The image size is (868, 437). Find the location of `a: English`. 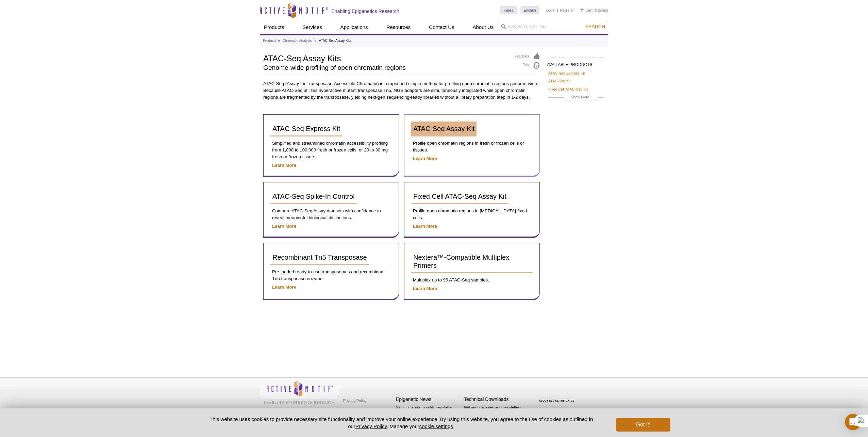

a: English is located at coordinates (530, 10).